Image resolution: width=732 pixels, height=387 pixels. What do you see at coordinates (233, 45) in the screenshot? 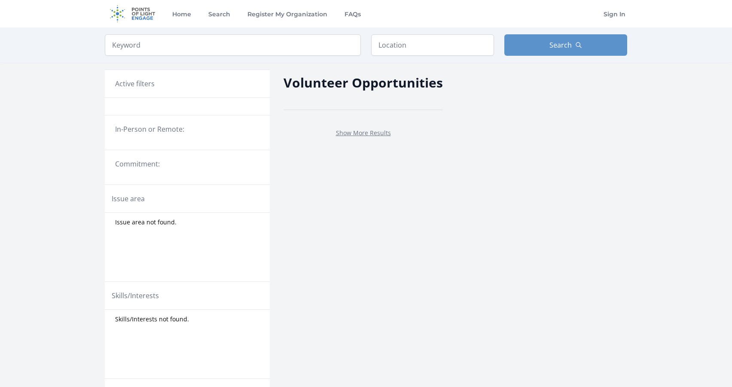
I see `input: Keyword` at bounding box center [233, 45].